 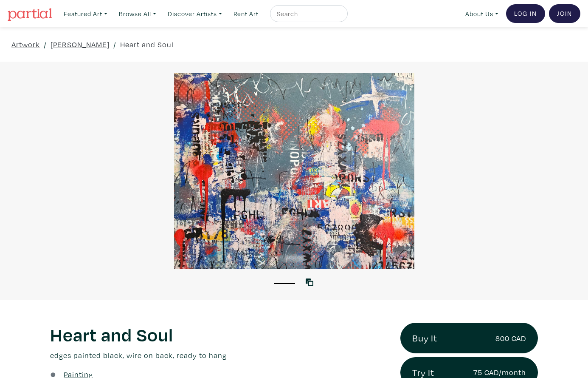 I want to click on small: 75 CAD/month, so click(x=500, y=372).